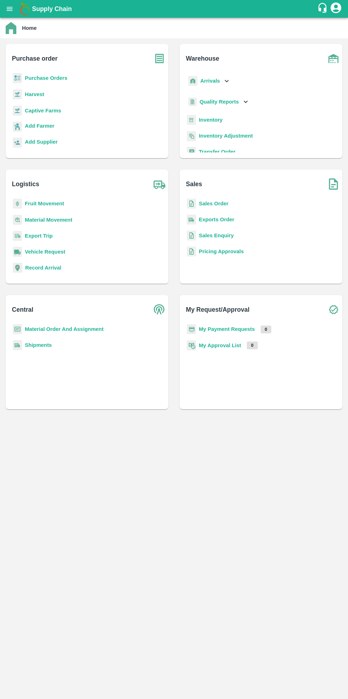 This screenshot has width=348, height=699. Describe the element at coordinates (41, 142) in the screenshot. I see `b: Add Supplier` at that location.